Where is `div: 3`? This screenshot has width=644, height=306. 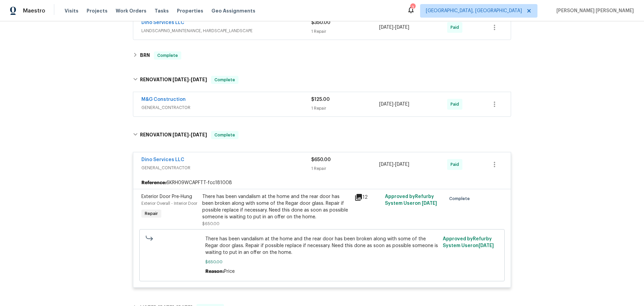 div: 3 is located at coordinates (413, 7).